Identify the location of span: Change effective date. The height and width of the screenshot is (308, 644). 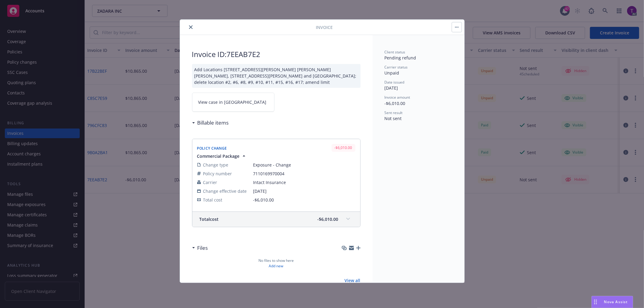
(225, 191).